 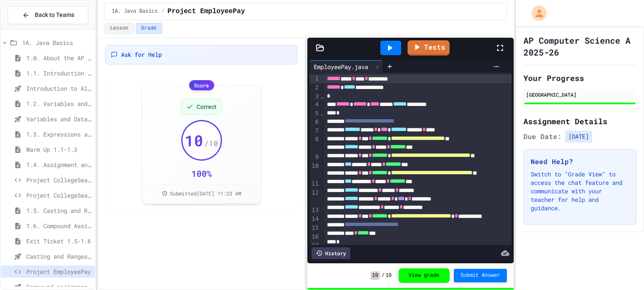 What do you see at coordinates (59, 134) in the screenshot?
I see `span: 1.3. Expressions and Output` at bounding box center [59, 134].